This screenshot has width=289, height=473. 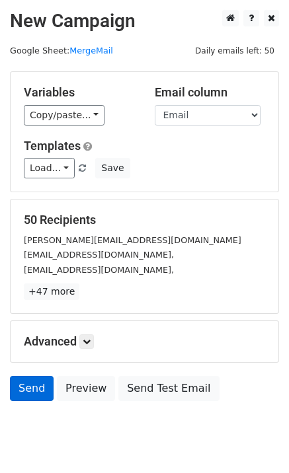 I want to click on a: Templates, so click(x=52, y=145).